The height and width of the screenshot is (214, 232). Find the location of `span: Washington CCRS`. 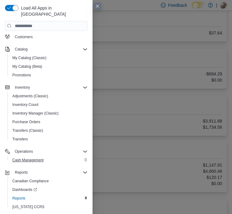

span: Washington CCRS is located at coordinates (49, 207).